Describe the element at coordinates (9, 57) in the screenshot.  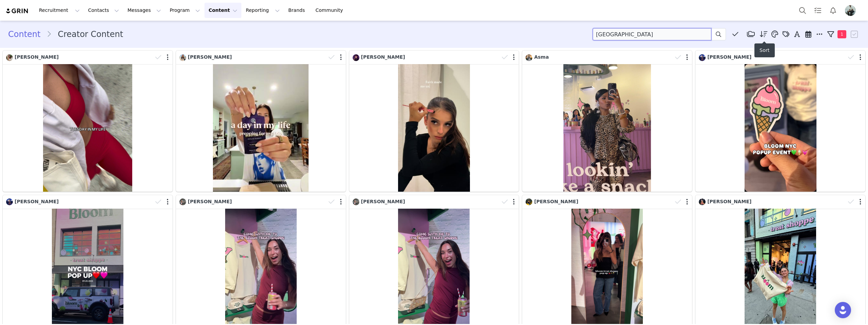
I see `img: 3e04bc77-ee0e-4ea2-8305-96312a9ebf44.jpg` at that location.